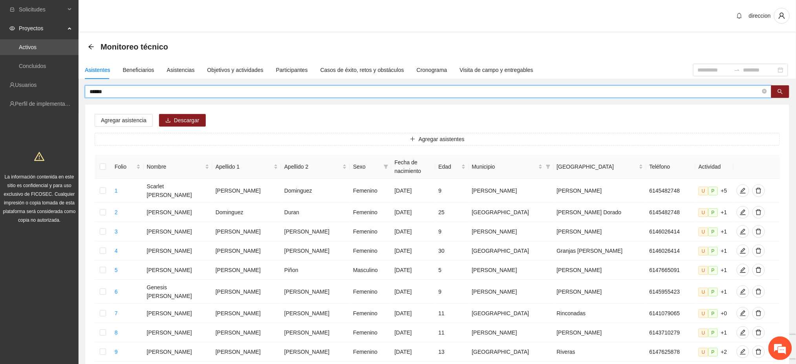  Describe the element at coordinates (671, 270) in the screenshot. I see `td: 6147665091` at that location.